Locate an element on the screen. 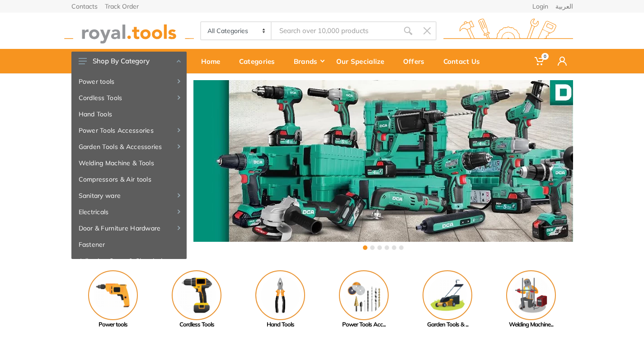  div: Home is located at coordinates (214, 61).